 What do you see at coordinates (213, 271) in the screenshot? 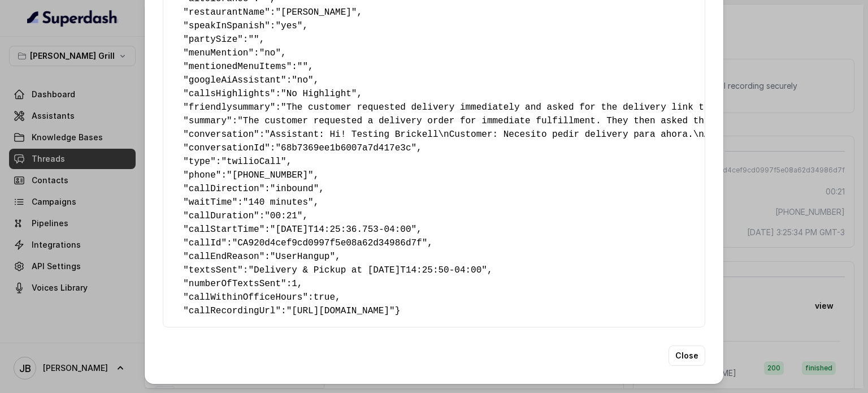
I see `span: textsSent` at bounding box center [213, 271].